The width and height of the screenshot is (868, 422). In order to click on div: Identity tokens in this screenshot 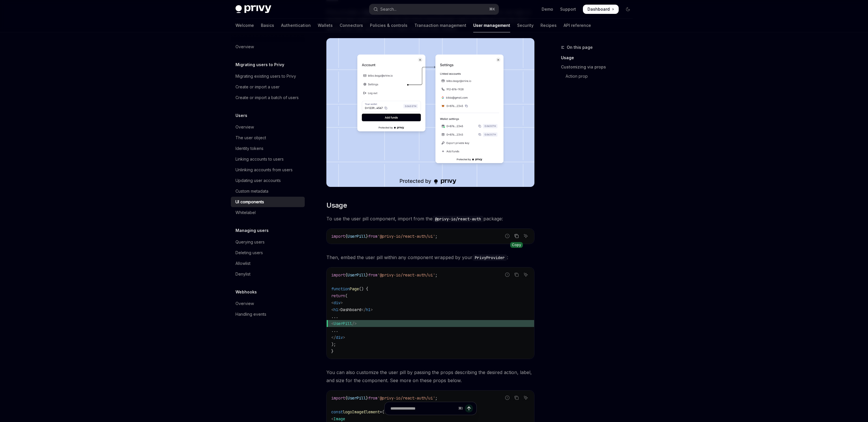, I will do `click(249, 148)`.